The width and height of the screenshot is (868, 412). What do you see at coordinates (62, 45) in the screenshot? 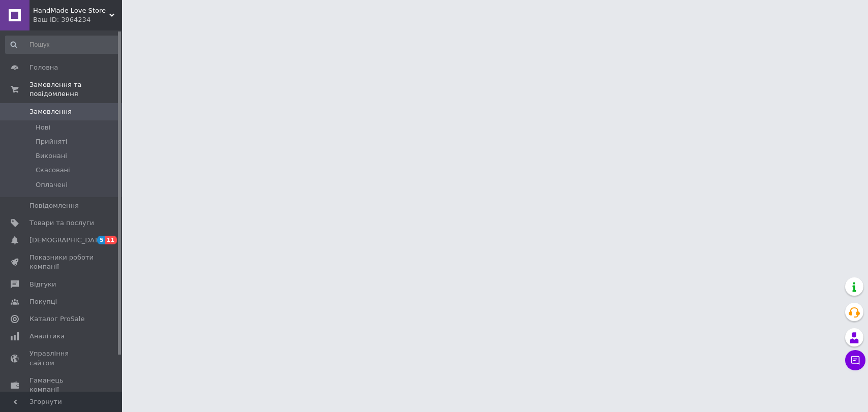
I see `input: Пошук` at bounding box center [62, 45].